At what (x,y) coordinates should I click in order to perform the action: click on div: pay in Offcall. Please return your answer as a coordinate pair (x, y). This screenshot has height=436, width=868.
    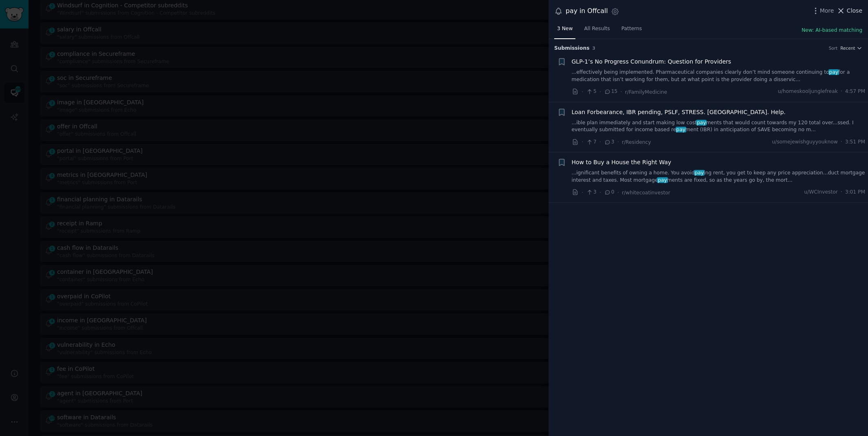
    Looking at the image, I should click on (587, 11).